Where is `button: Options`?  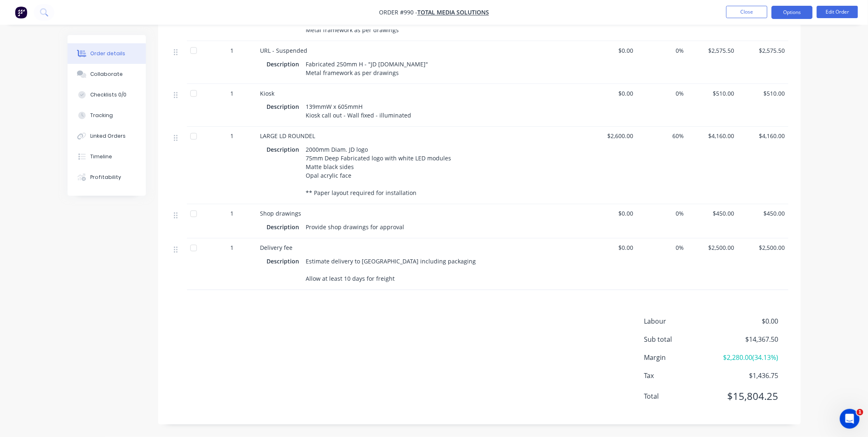
button: Options is located at coordinates (793, 12).